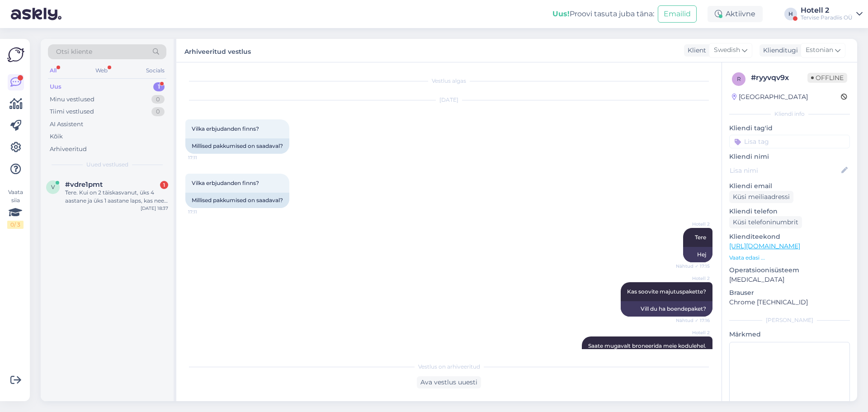 This screenshot has height=412, width=868. I want to click on div: Küsi meiliaadressi, so click(761, 197).